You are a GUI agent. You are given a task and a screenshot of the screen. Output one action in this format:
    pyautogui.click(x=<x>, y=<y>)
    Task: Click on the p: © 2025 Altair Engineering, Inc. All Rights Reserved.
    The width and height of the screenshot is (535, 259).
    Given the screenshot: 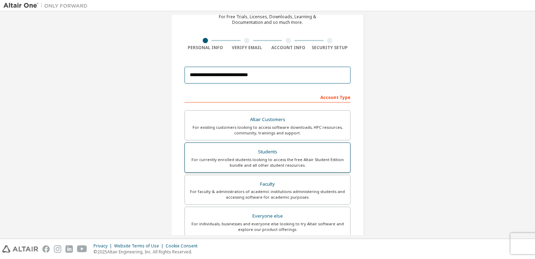 What is the action you would take?
    pyautogui.click(x=148, y=251)
    